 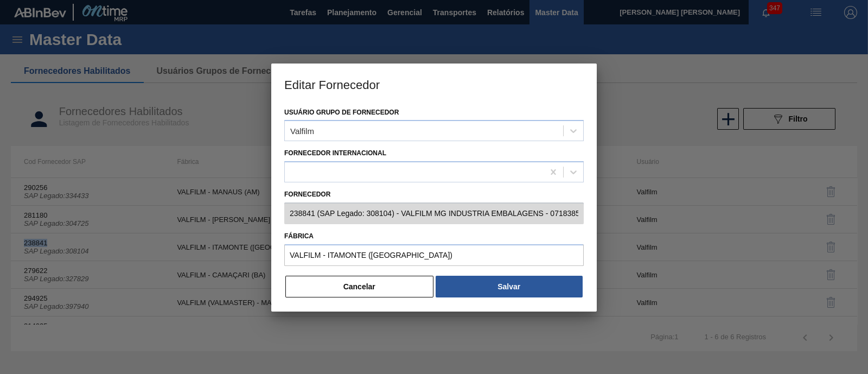 What do you see at coordinates (434, 236) in the screenshot?
I see `label: Fábrica` at bounding box center [434, 236].